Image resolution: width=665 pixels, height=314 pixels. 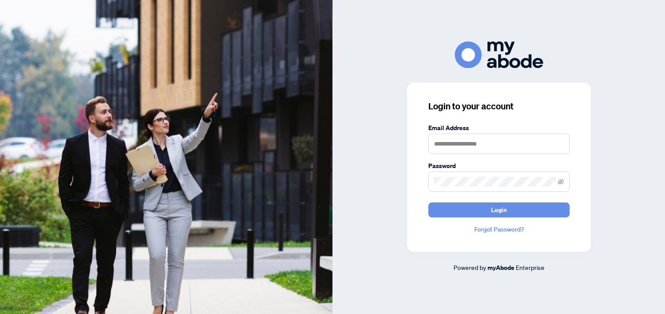 What do you see at coordinates (501, 268) in the screenshot?
I see `a: myAbode` at bounding box center [501, 268].